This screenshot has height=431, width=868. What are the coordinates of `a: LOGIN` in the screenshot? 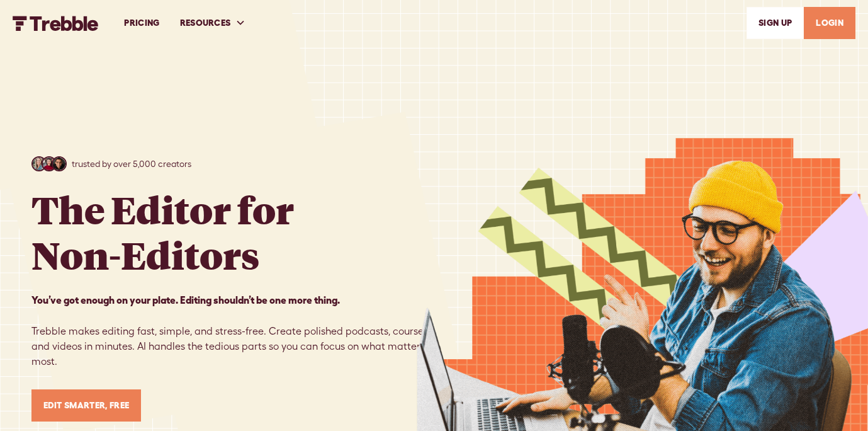 It's located at (830, 22).